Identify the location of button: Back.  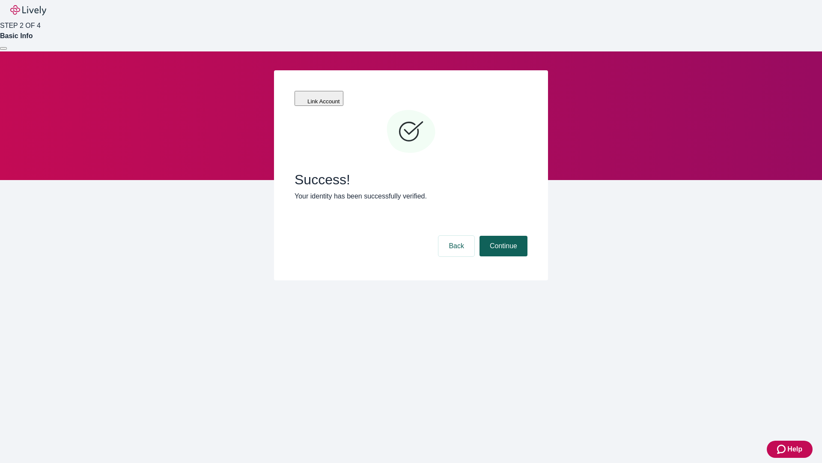
(457, 246).